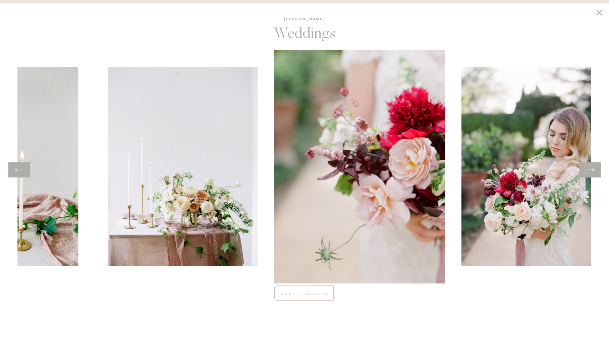 This screenshot has width=609, height=364. What do you see at coordinates (304, 293) in the screenshot?
I see `h3: book a consult` at bounding box center [304, 293].